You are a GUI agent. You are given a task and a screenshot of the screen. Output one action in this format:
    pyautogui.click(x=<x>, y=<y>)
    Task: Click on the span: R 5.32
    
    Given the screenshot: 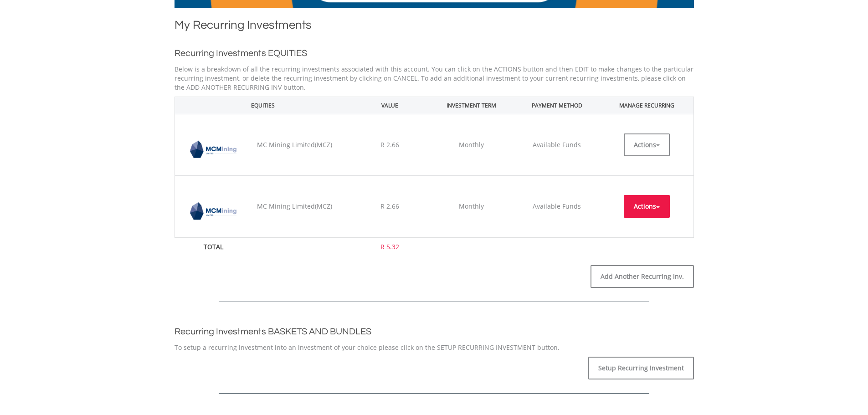 What is the action you would take?
    pyautogui.click(x=389, y=247)
    